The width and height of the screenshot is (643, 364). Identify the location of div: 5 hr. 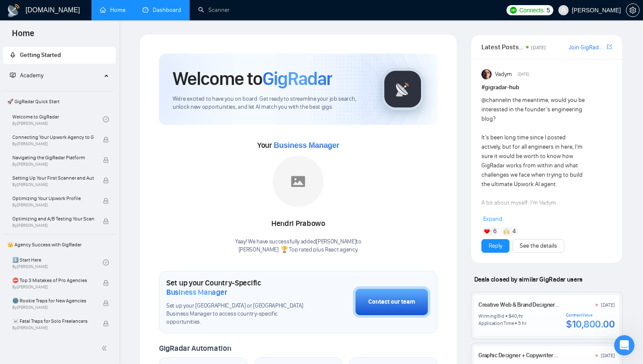
(522, 323).